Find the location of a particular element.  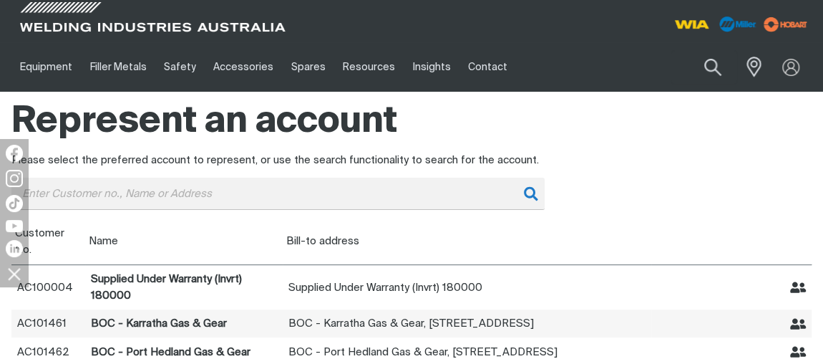

td: BOC - Karratha Gas & Gear is located at coordinates (184, 323).